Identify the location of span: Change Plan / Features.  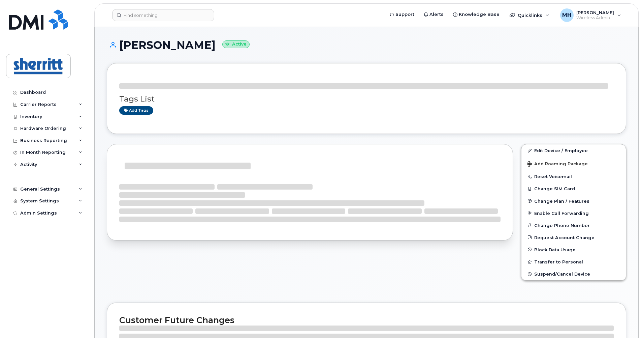
(562, 200).